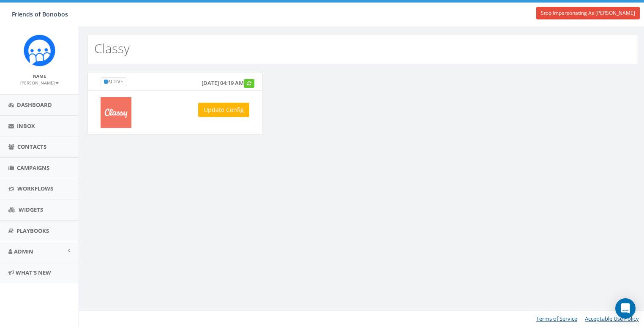 This screenshot has width=644, height=327. I want to click on span: Friends of Bonobos, so click(40, 14).